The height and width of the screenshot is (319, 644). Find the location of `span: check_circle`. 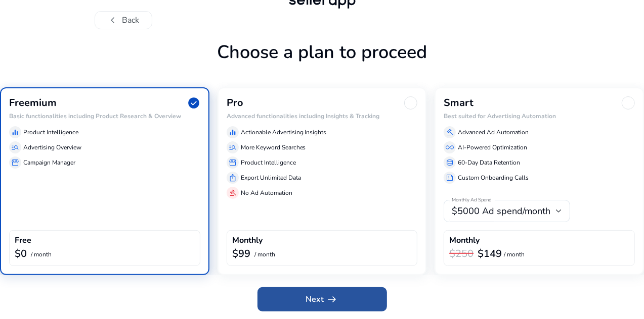

span: check_circle is located at coordinates (194, 103).